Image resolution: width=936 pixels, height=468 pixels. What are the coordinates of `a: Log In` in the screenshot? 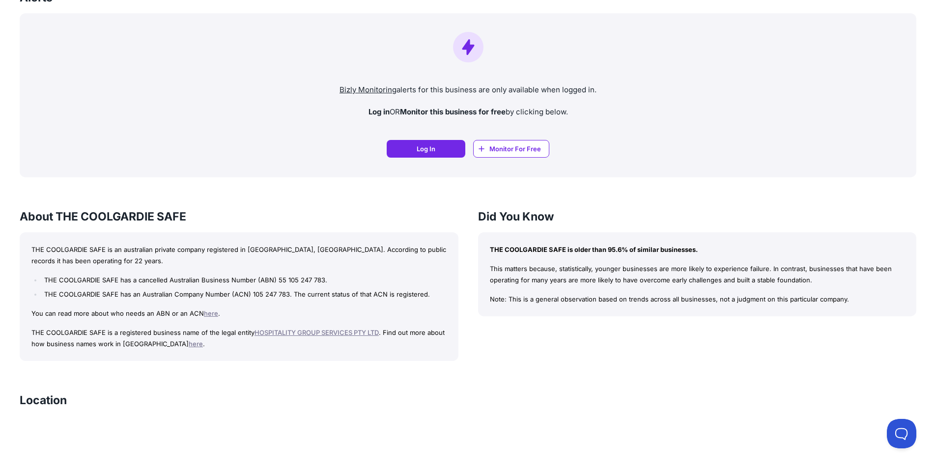 It's located at (426, 149).